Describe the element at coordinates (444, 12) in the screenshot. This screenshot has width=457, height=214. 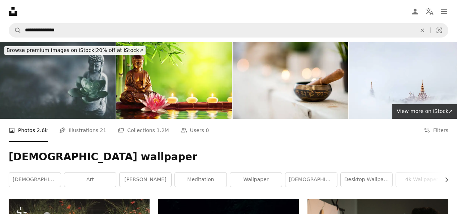
I see `button: Menu` at that location.